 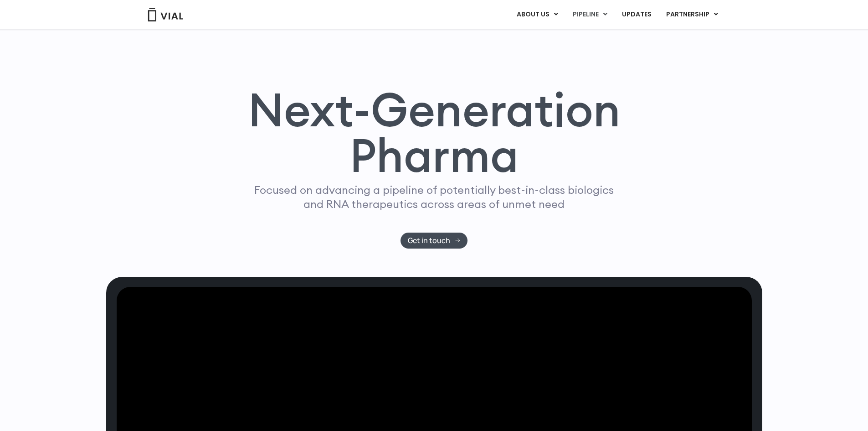 What do you see at coordinates (434, 133) in the screenshot?
I see `h1: Next-Generation Pharma` at bounding box center [434, 133].